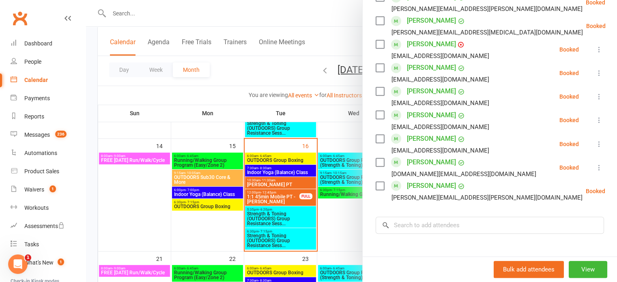 The height and width of the screenshot is (282, 617). Describe the element at coordinates (36, 80) in the screenshot. I see `div: Calendar` at that location.